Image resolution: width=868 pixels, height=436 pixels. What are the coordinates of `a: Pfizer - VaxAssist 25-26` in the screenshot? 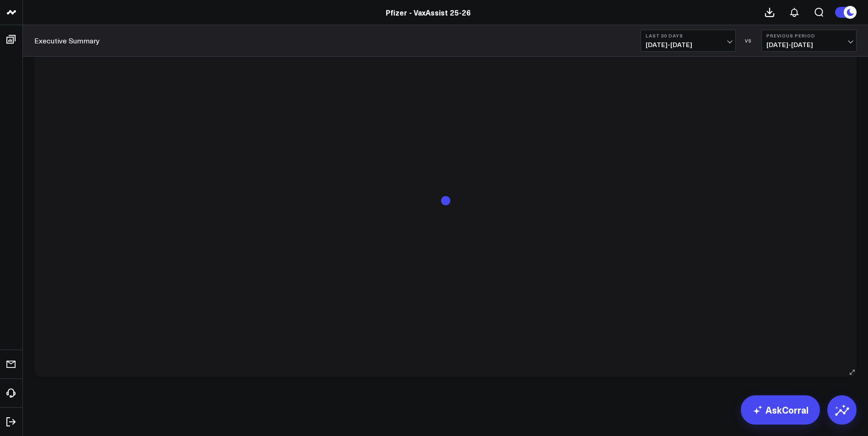 It's located at (428, 12).